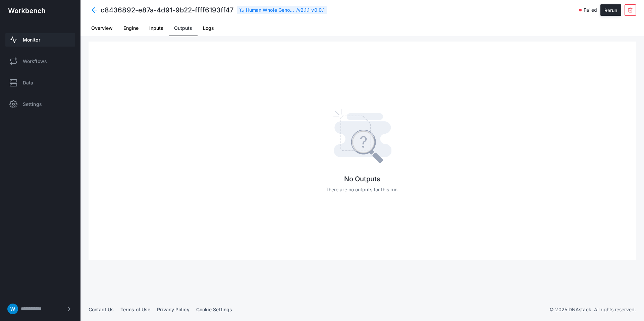 The image size is (644, 321). I want to click on a: Cookie Settings, so click(214, 309).